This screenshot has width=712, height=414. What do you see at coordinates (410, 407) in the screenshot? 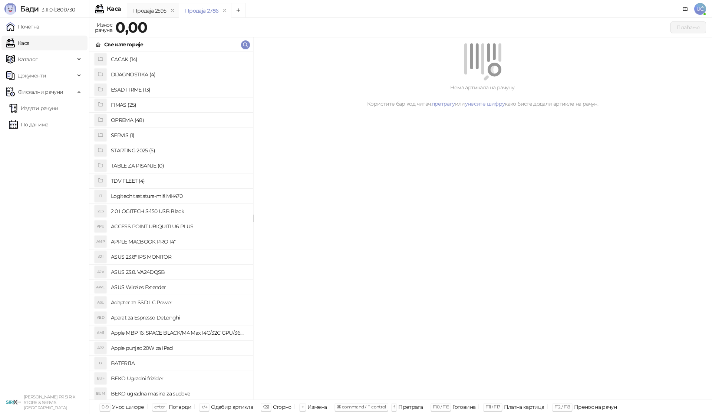
I see `div: Претрага` at bounding box center [410, 407].